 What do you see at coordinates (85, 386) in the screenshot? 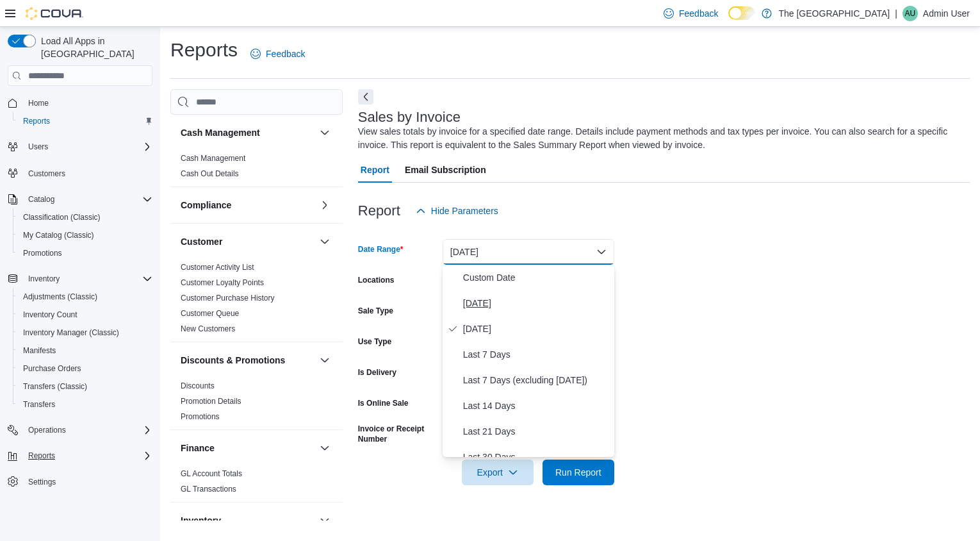
I see `button: Transfers (Classic)` at bounding box center [85, 386].